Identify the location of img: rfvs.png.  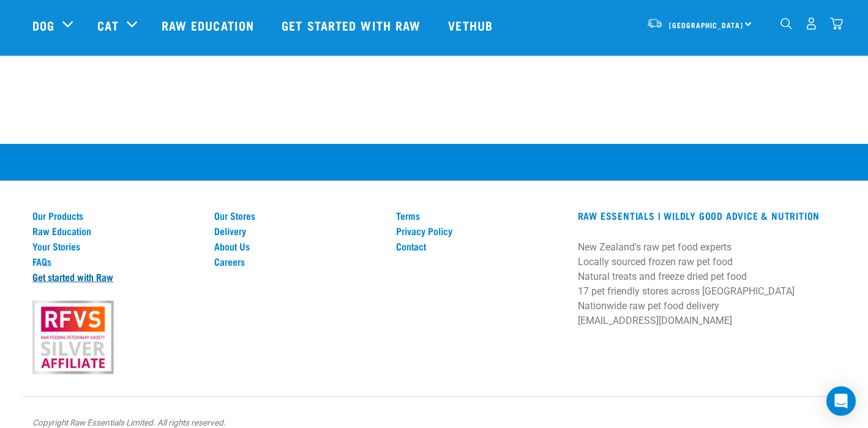
(72, 337).